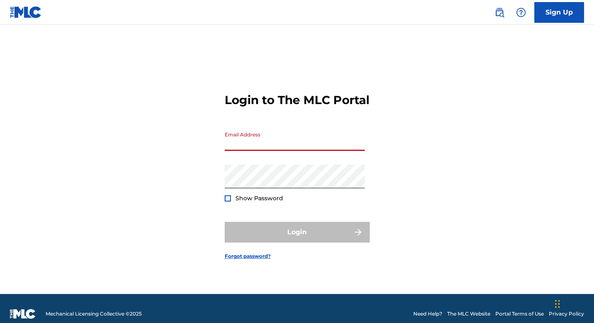 Image resolution: width=594 pixels, height=323 pixels. I want to click on img: logo, so click(23, 314).